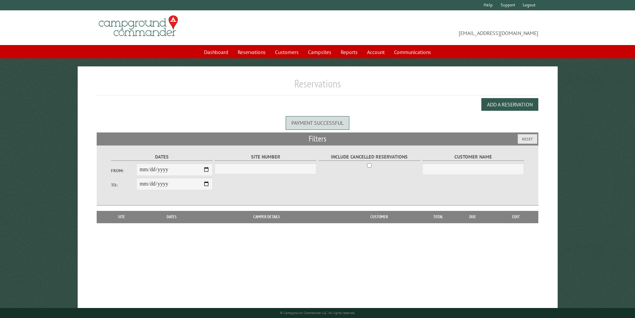 The image size is (635, 318). Describe the element at coordinates (439, 217) in the screenshot. I see `th: Total` at that location.